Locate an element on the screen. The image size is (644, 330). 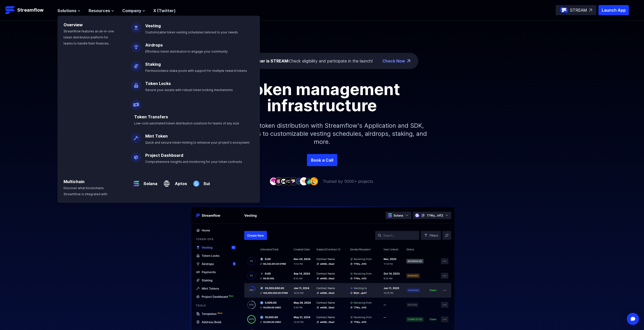
button: Solutions is located at coordinates (69, 11).